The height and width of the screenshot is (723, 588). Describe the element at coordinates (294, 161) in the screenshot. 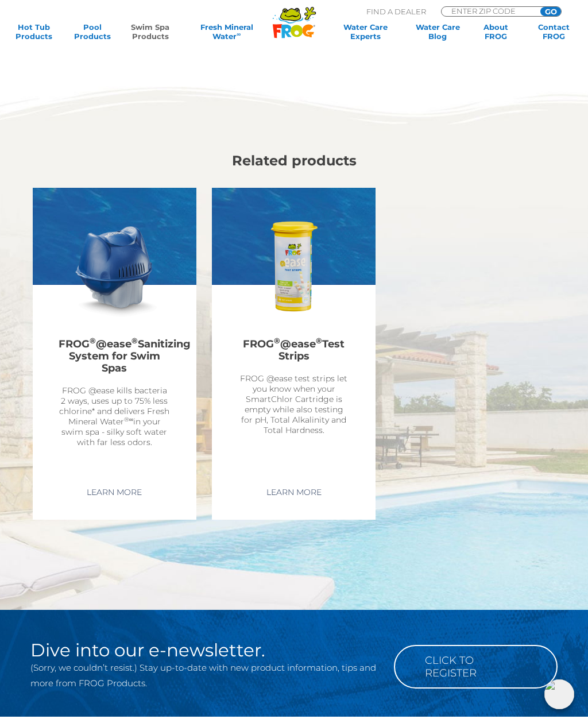

I see `h2: Related products` at that location.